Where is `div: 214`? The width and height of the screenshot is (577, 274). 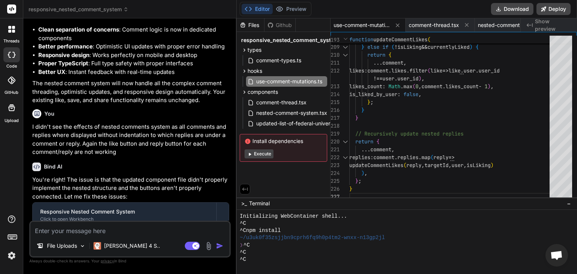 div: 214 is located at coordinates (335, 94).